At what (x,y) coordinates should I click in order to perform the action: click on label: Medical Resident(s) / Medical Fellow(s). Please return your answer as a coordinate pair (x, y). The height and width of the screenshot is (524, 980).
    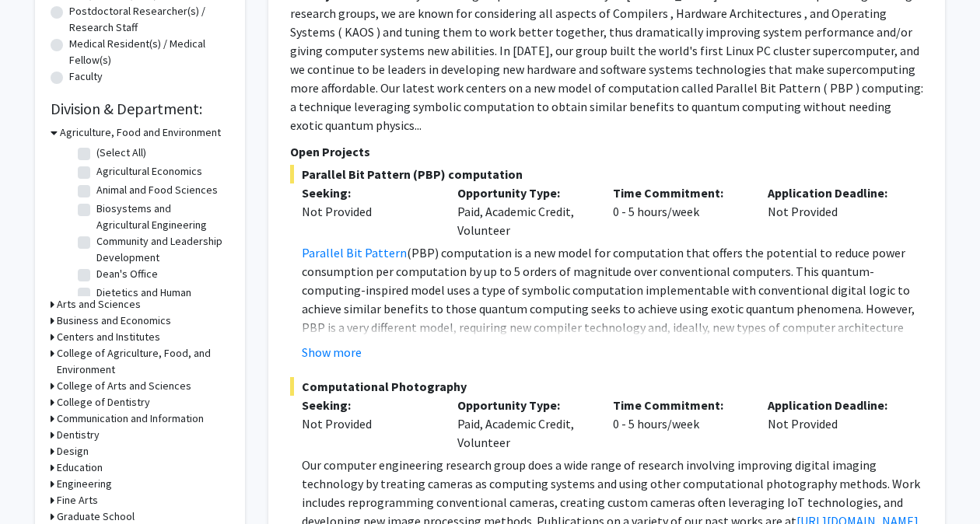
    Looking at the image, I should click on (149, 52).